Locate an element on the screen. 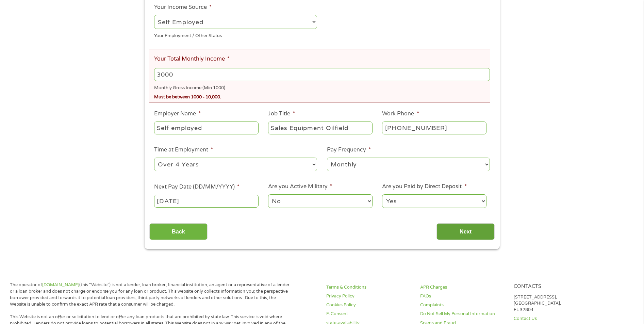 The image size is (644, 324). input: Back is located at coordinates (178, 231).